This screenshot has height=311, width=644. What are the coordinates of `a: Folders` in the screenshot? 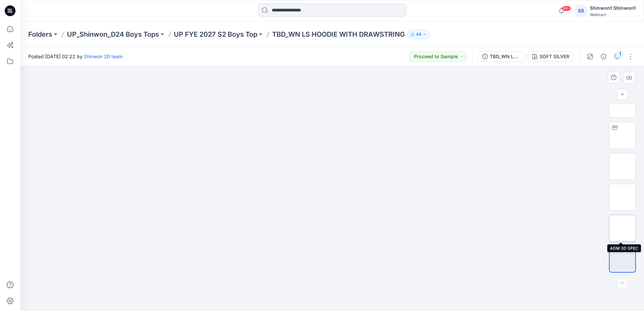 It's located at (40, 34).